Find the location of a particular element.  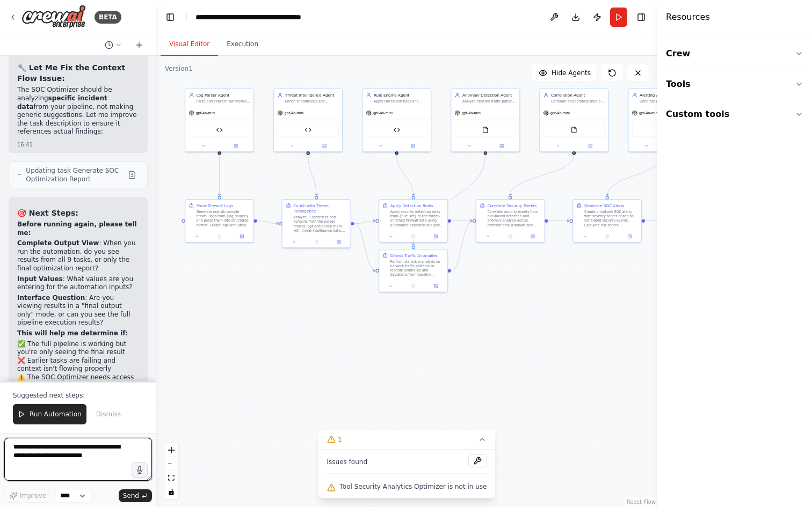

nav: breadcrumb is located at coordinates (255, 17).